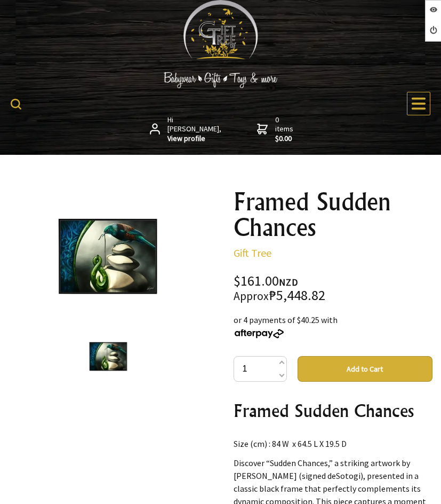 The image size is (441, 504). I want to click on span: NZD, so click(289, 282).